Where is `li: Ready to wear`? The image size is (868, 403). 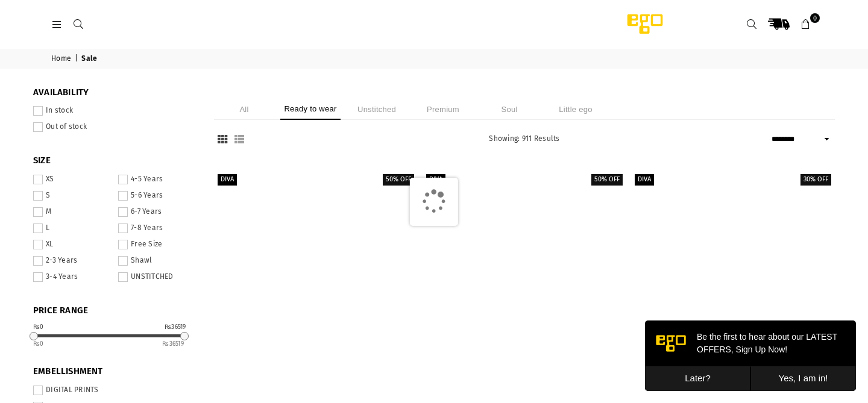 li: Ready to wear is located at coordinates (311, 109).